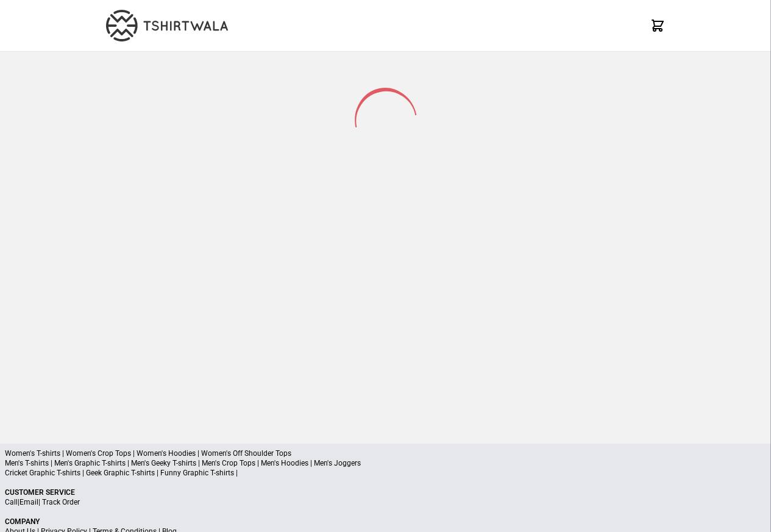  What do you see at coordinates (29, 502) in the screenshot?
I see `a: Email` at bounding box center [29, 502].